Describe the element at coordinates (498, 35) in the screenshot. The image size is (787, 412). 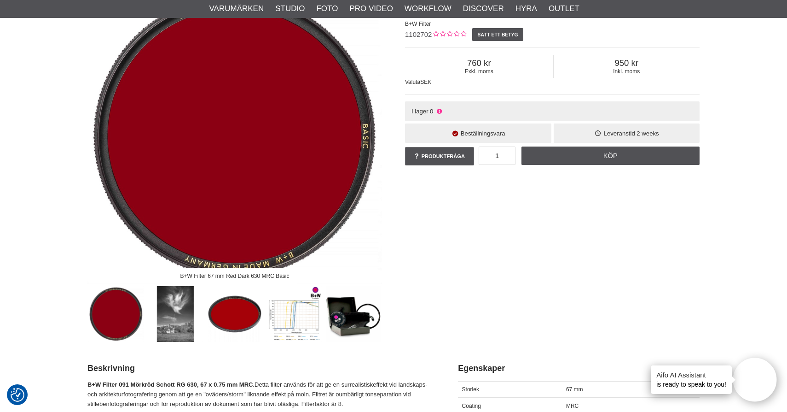
I see `a: Sätt ett betyg` at that location.